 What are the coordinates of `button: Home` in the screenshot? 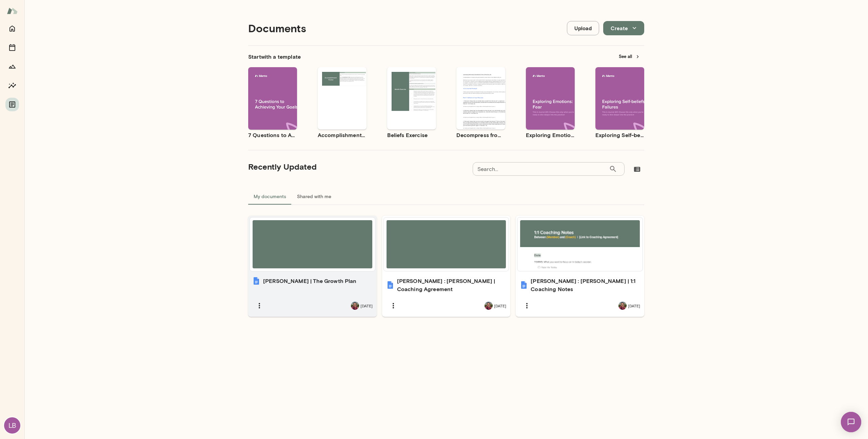 It's located at (12, 29).